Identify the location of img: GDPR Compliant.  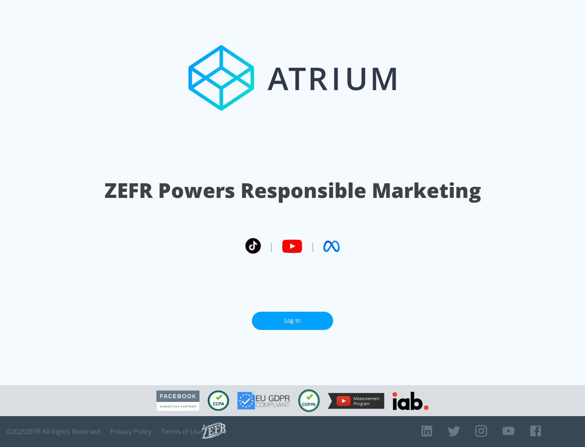
(264, 401).